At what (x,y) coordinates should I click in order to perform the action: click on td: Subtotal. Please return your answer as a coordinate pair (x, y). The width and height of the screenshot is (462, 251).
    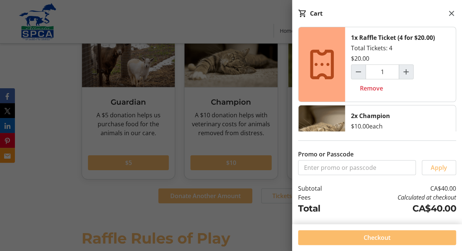
    Looking at the image, I should click on (321, 189).